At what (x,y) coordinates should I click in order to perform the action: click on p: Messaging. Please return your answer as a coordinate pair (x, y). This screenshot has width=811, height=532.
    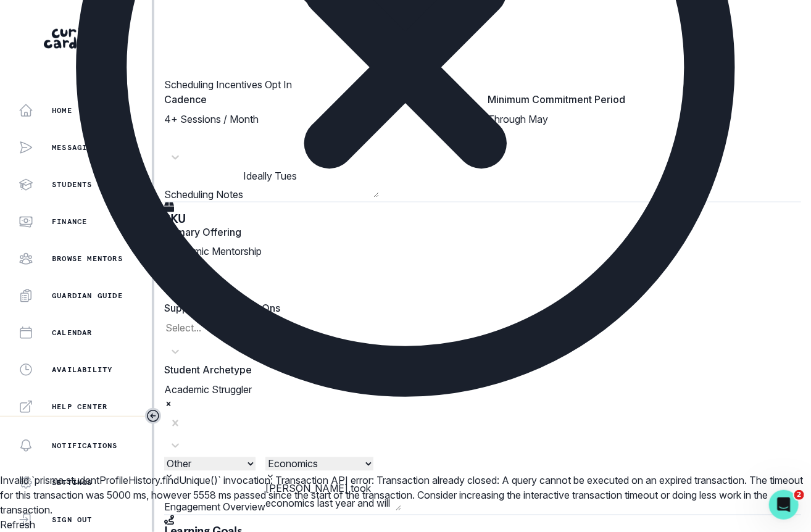
    Looking at the image, I should click on (75, 148).